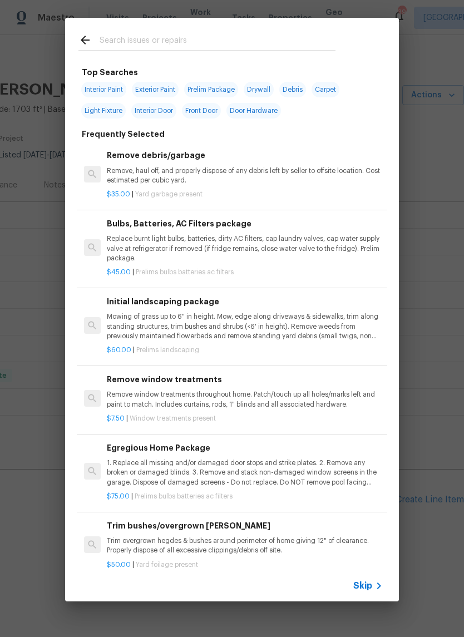 The width and height of the screenshot is (464, 637). Describe the element at coordinates (259, 90) in the screenshot. I see `span: Drywall` at that location.